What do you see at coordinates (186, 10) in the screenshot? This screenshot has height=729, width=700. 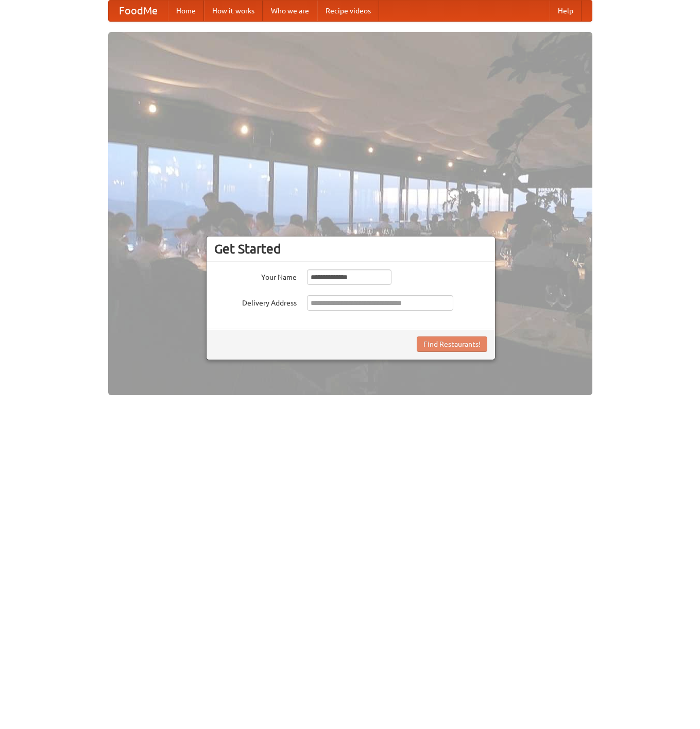 I see `a: Home` at bounding box center [186, 10].